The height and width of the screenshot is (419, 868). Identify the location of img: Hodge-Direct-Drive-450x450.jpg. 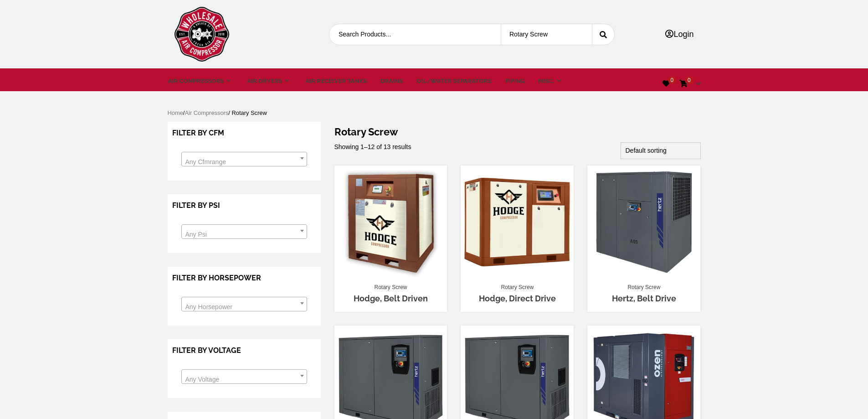
(517, 222).